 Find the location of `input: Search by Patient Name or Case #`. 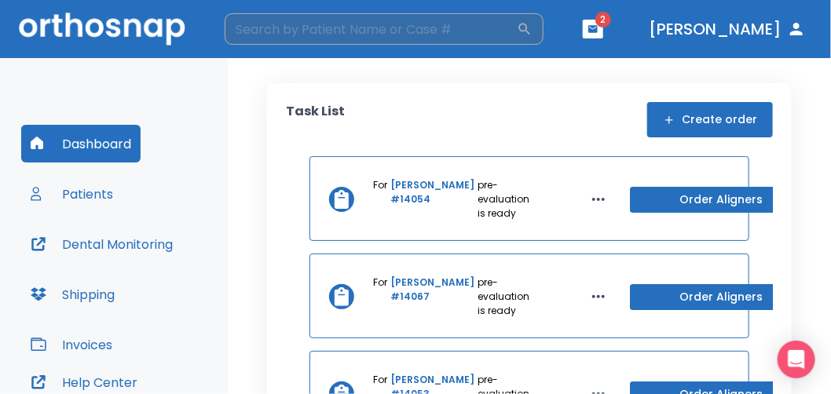

input: Search by Patient Name or Case # is located at coordinates (371, 29).